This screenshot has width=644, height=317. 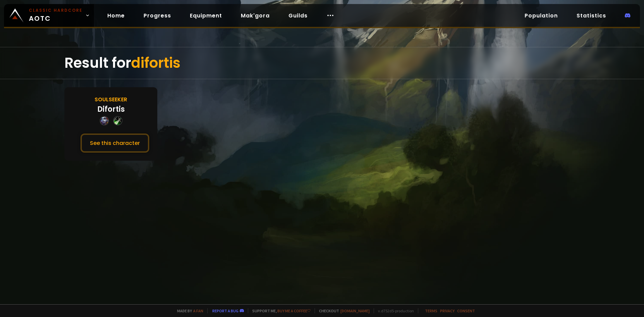 I want to click on span: Support me,, so click(x=279, y=311).